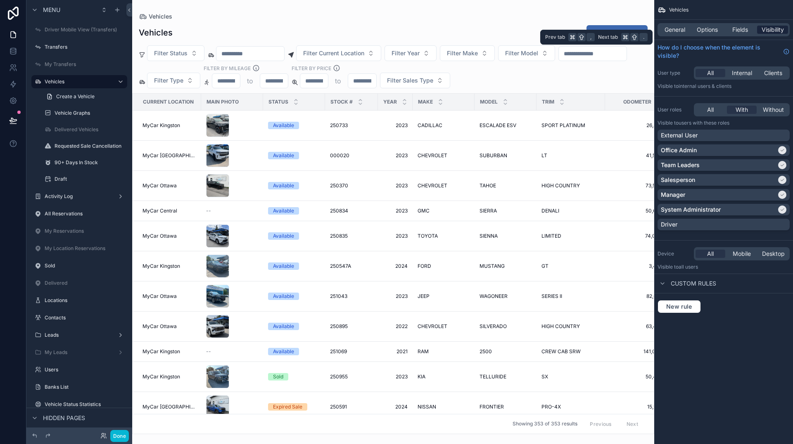 The height and width of the screenshot is (444, 793). I want to click on a: Banks List, so click(79, 387).